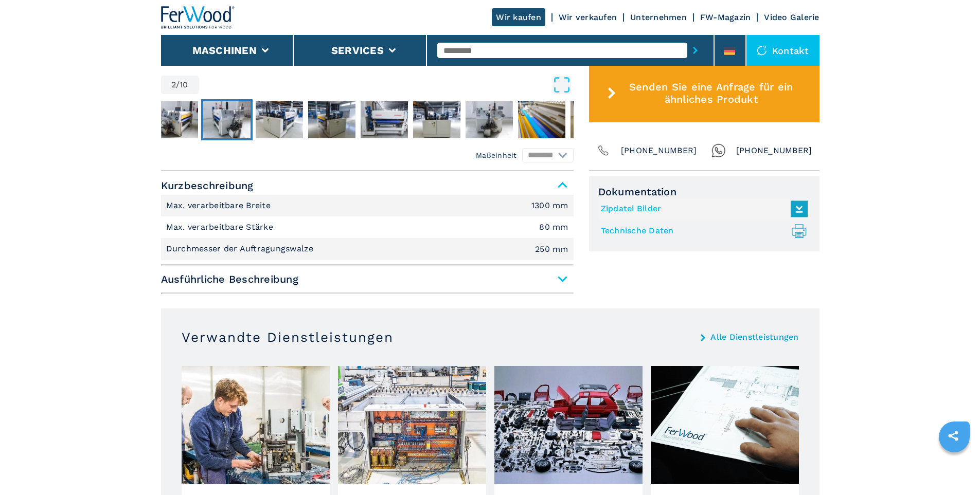 The height and width of the screenshot is (495, 980). Describe the element at coordinates (489, 119) in the screenshot. I see `button: Go to Slide 7` at that location.